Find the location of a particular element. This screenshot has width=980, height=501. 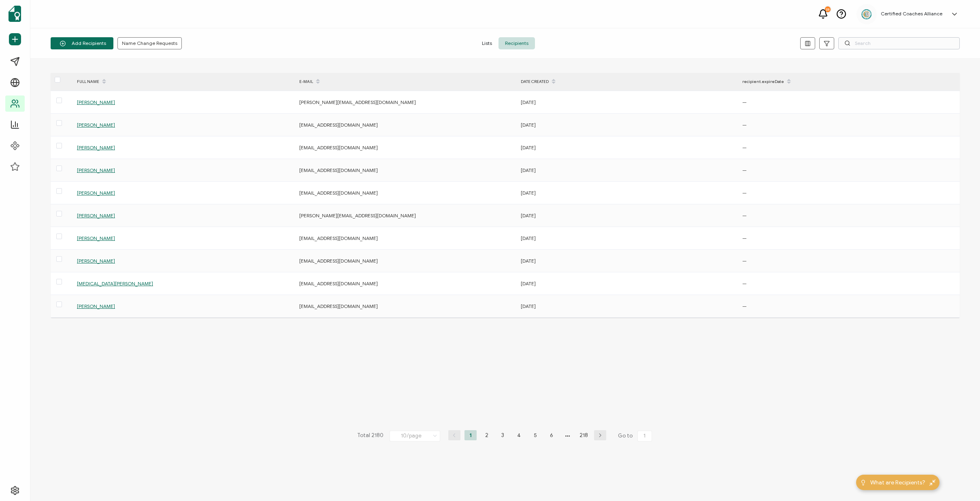

div: recipient.expireDate is located at coordinates (849, 82).